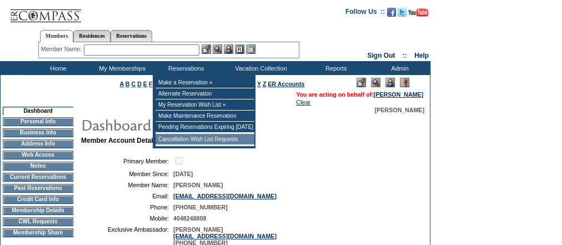 This screenshot has height=245, width=562. Describe the element at coordinates (145, 84) in the screenshot. I see `a: E` at that location.